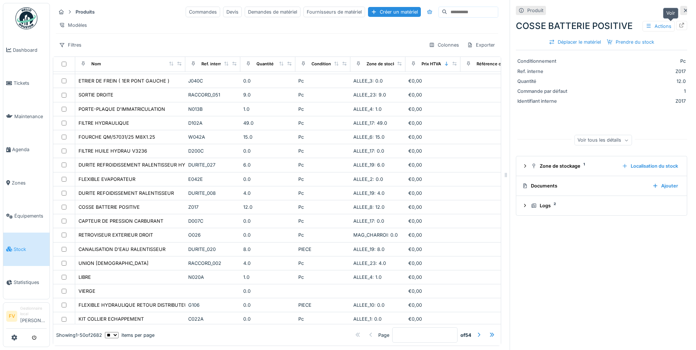 The width and height of the screenshot is (696, 350). Describe the element at coordinates (545, 91) in the screenshot. I see `div: Commande par défaut` at that location.